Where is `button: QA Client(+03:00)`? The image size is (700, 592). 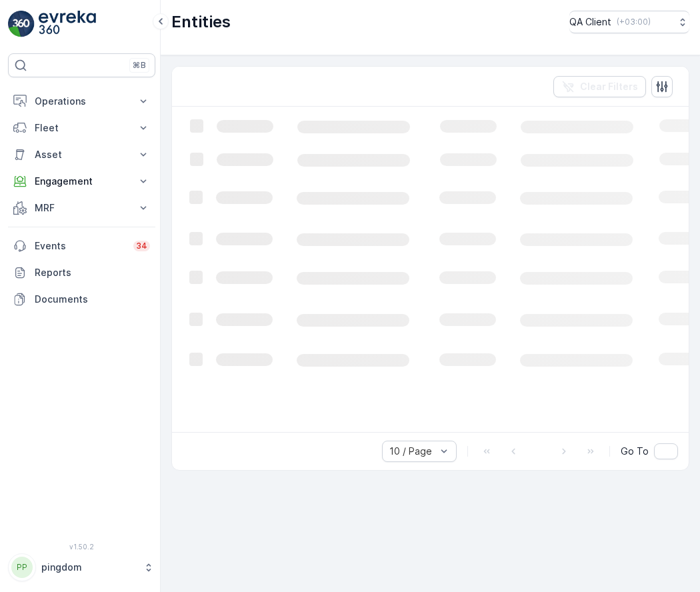
button: QA Client(+03:00) is located at coordinates (629, 22).